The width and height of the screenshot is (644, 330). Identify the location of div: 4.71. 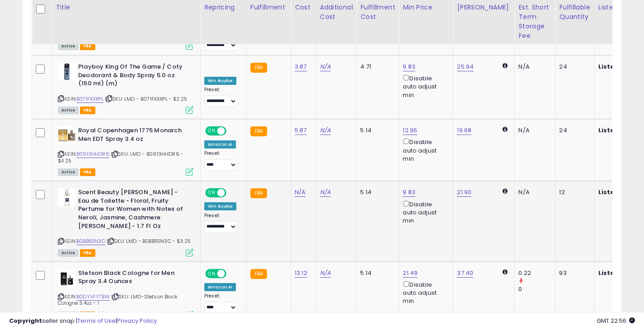
(376, 67).